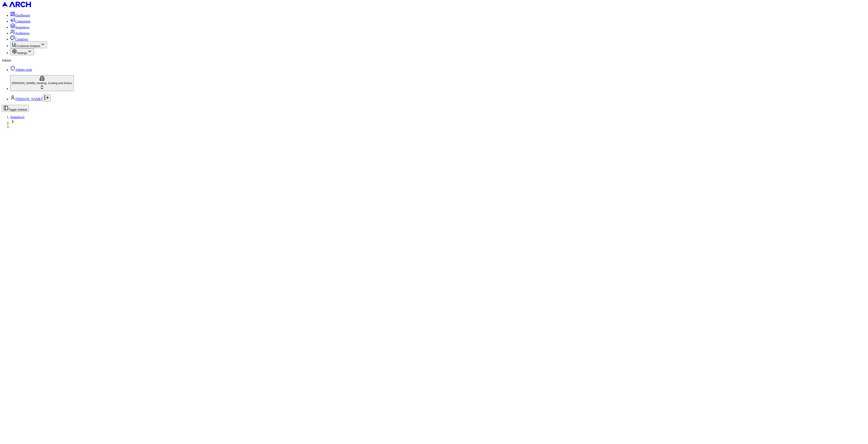  Describe the element at coordinates (20, 15) in the screenshot. I see `a: Dashboard` at that location.